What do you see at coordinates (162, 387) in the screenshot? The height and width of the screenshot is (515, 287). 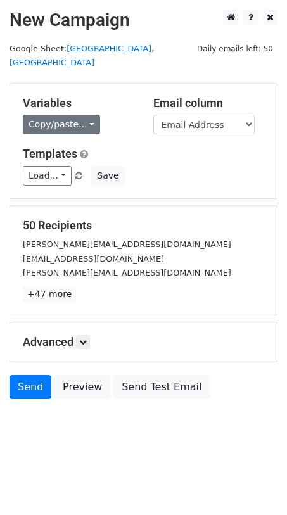 I see `a: Send Test Email` at bounding box center [162, 387].